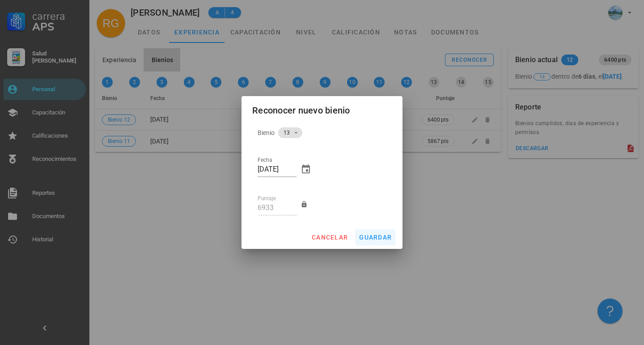 The height and width of the screenshot is (345, 644). Describe the element at coordinates (264, 160) in the screenshot. I see `label: Fecha` at that location.